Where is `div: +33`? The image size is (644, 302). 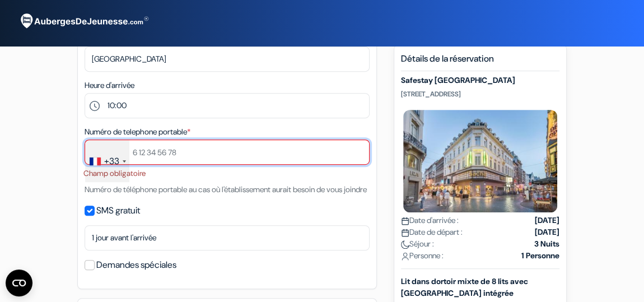
div: +33 is located at coordinates (112, 161).